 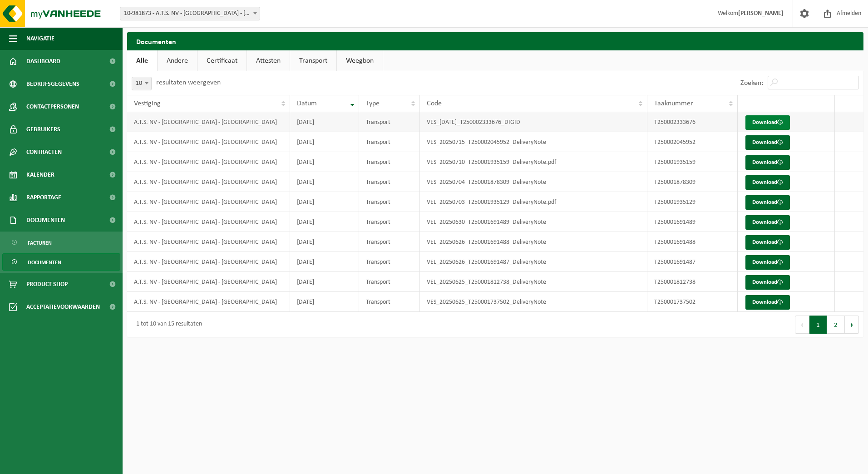 I want to click on a: Attesten, so click(x=268, y=61).